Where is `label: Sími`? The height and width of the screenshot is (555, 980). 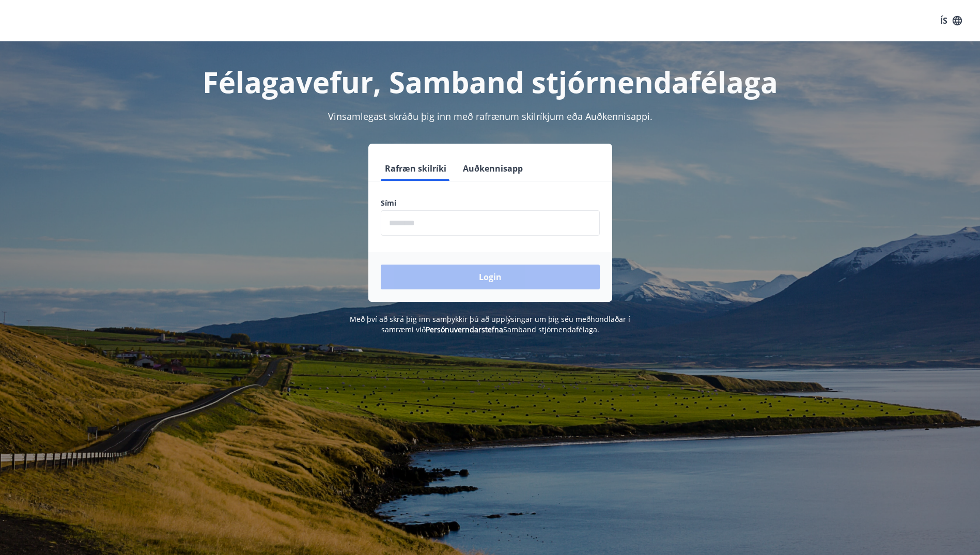
label: Sími is located at coordinates (490, 203).